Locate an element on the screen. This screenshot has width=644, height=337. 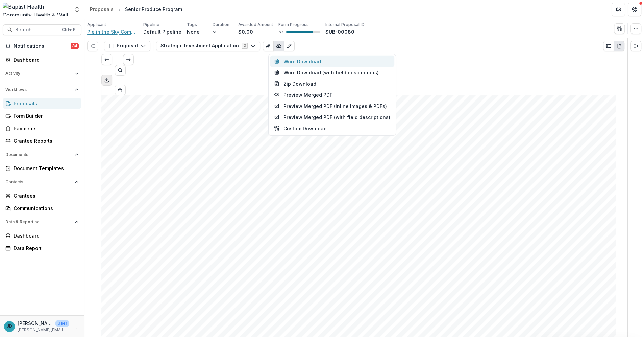
div: Grantee Reports is located at coordinates (44, 140).